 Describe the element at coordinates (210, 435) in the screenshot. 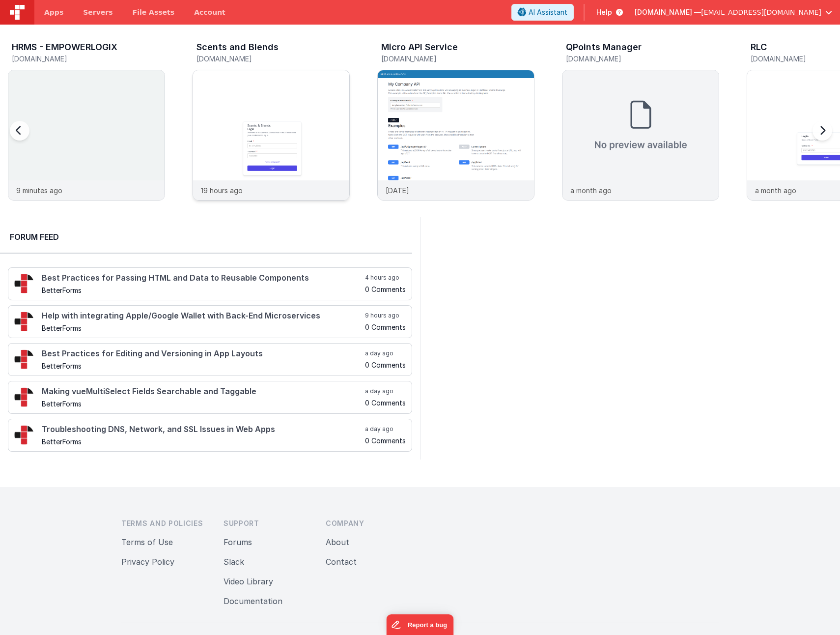

I see `a: Troubleshooting DNS, Network, and SSL Issues in Web Apps BetterForms a day ago 0 Comments` at that location.